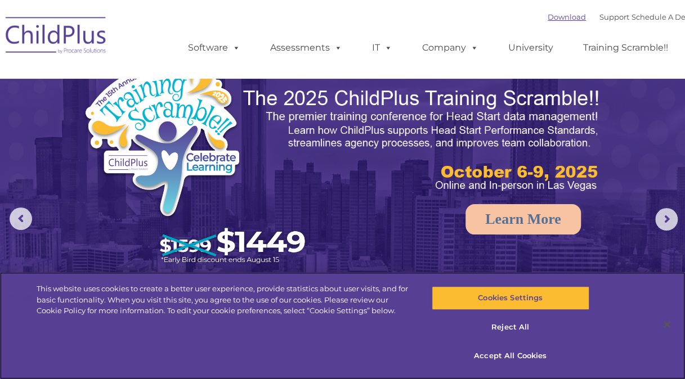  I want to click on a: Company, so click(450, 48).